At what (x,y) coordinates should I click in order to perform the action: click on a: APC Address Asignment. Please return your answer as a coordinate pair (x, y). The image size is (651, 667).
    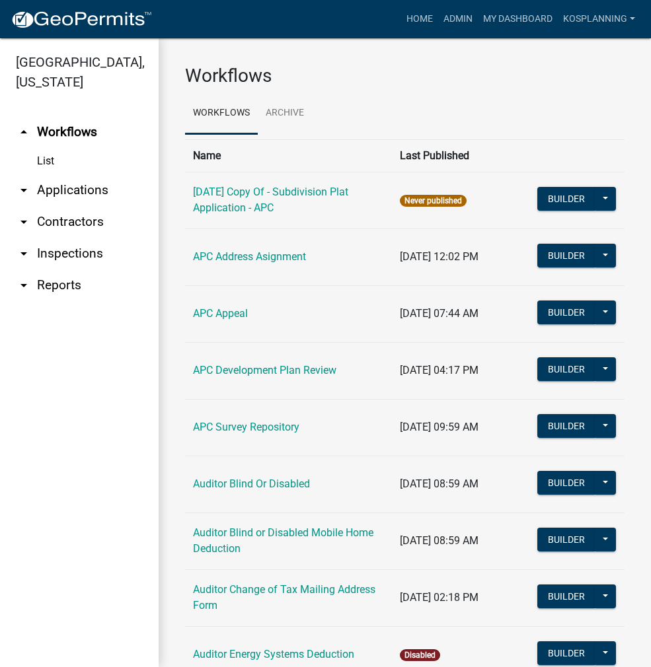
    Looking at the image, I should click on (249, 256).